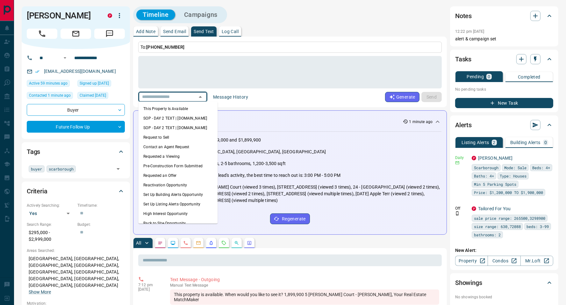 Image resolution: width=566 pixels, height=305 pixels. I want to click on li: This Property Is Available, so click(178, 109).